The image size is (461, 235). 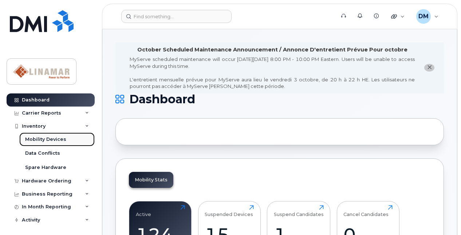 I want to click on div: Active, so click(x=143, y=210).